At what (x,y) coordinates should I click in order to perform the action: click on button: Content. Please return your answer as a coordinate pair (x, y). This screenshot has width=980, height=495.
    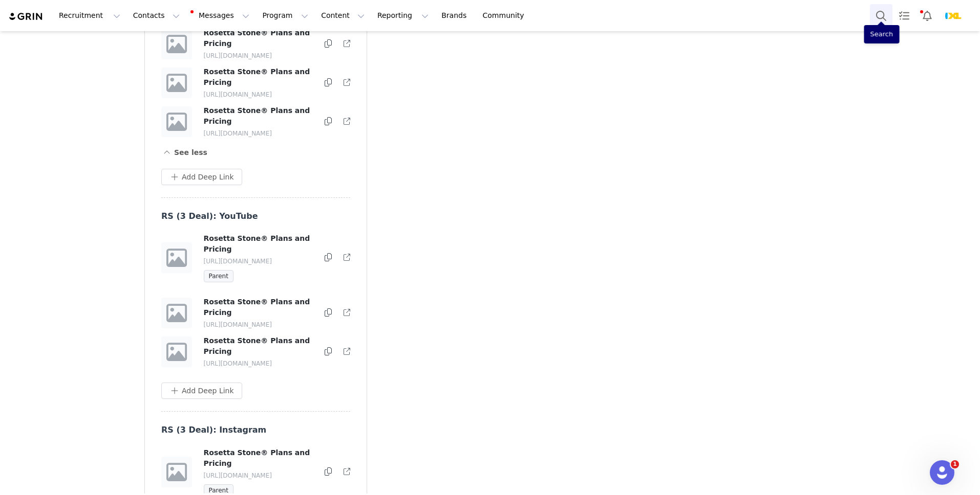
    Looking at the image, I should click on (343, 16).